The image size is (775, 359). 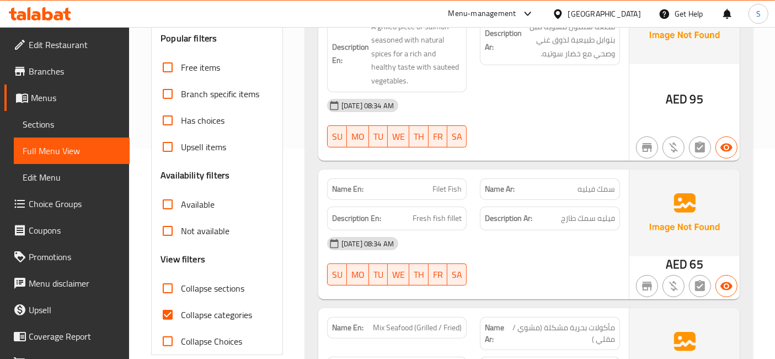 I want to click on span: Menus, so click(x=76, y=98).